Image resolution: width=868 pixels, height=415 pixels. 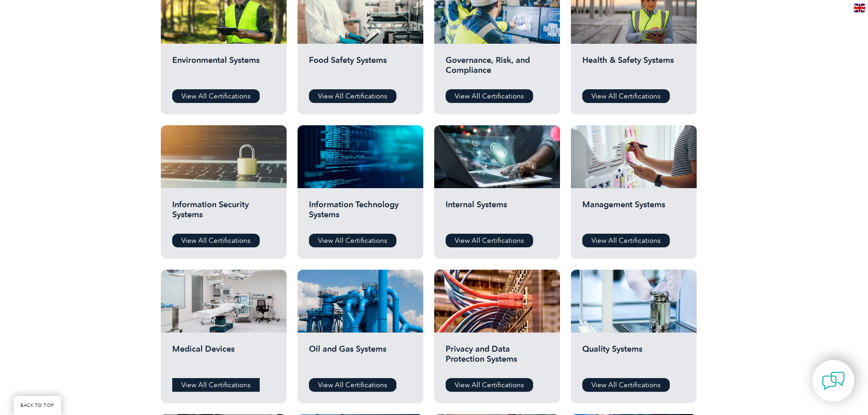 What do you see at coordinates (38, 405) in the screenshot?
I see `a: BACK TO TOP` at bounding box center [38, 405].